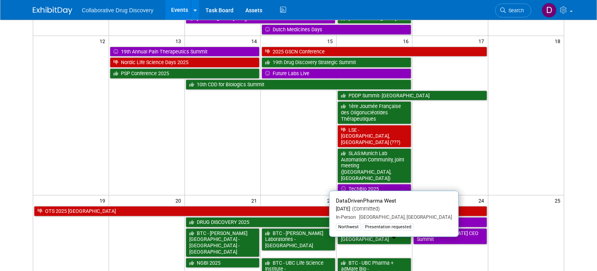 The height and width of the screenshot is (271, 597). What do you see at coordinates (336, 62) in the screenshot?
I see `a: 19th Drug Discovery Strategic Summit` at bounding box center [336, 62].